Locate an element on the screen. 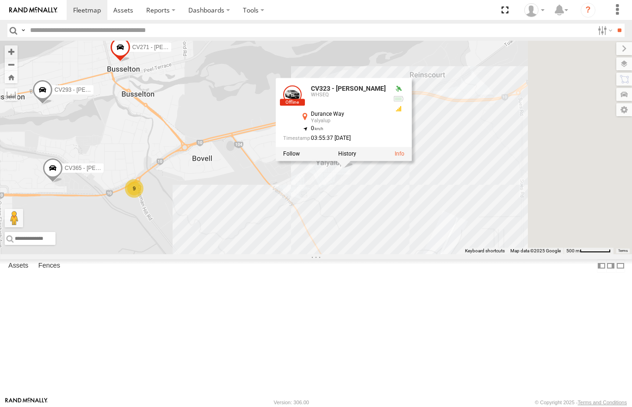 This screenshot has height=407, width=632. div: GSM Signal = 3 is located at coordinates (399, 109).